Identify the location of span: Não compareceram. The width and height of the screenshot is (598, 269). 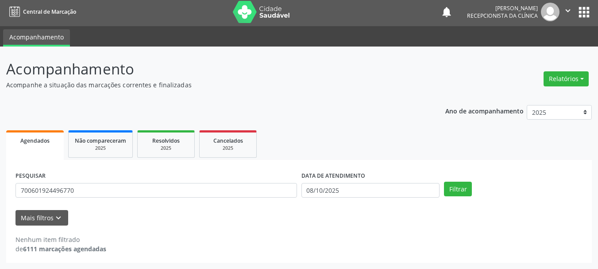
(100, 140).